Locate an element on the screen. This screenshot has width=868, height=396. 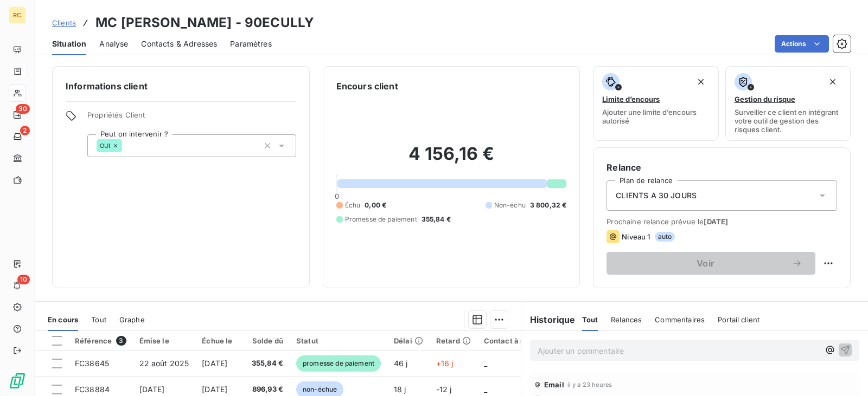
div: Contact à relancer is located at coordinates (523, 341).